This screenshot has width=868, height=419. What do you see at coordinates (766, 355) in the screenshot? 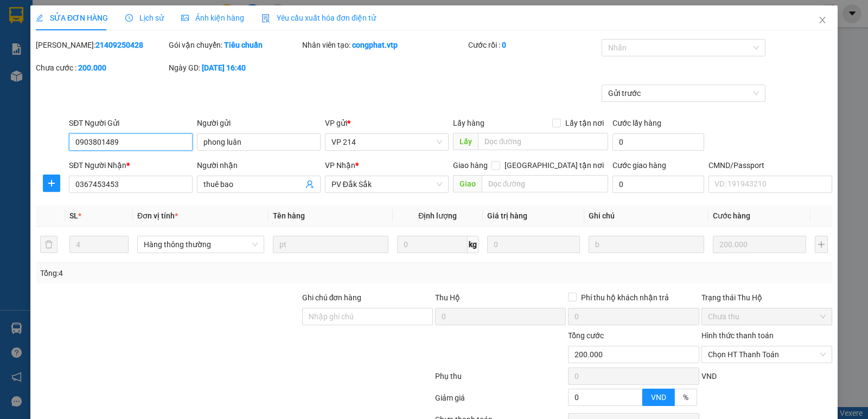
I see `span: Chọn HT Thanh Toán` at bounding box center [766, 355].